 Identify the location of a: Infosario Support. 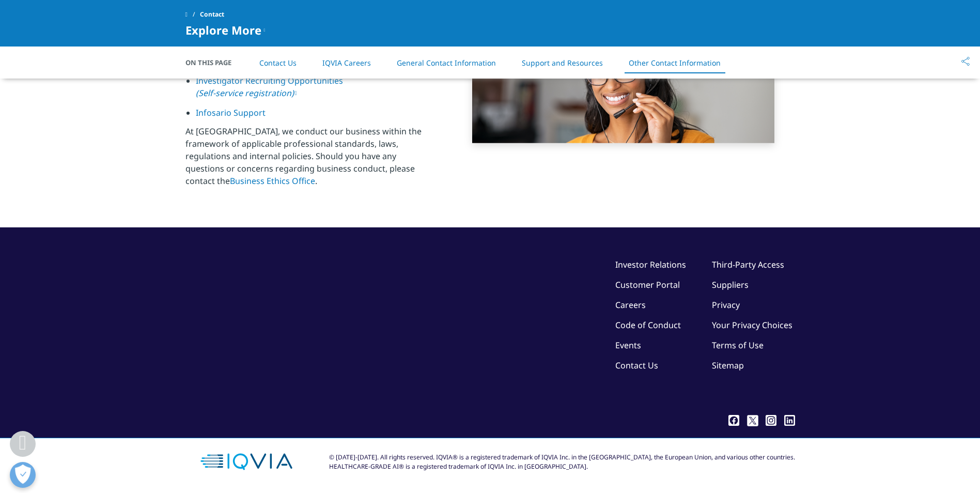
(231, 113).